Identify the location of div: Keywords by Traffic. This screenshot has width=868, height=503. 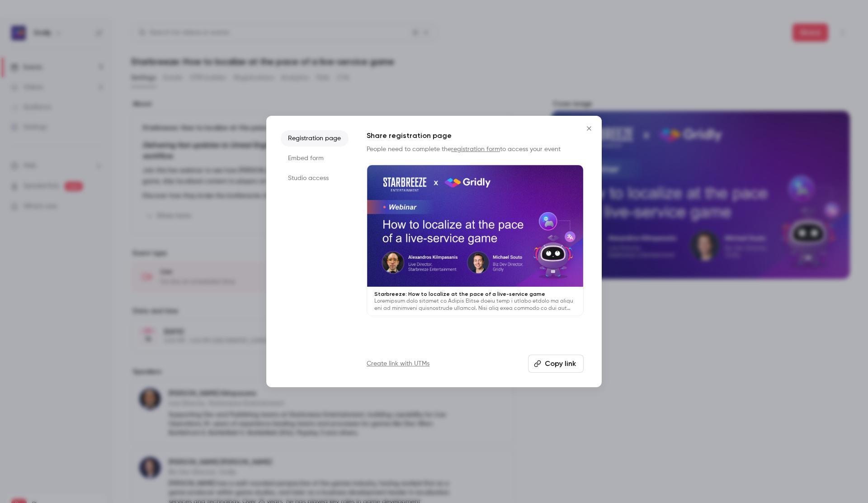
(127, 56).